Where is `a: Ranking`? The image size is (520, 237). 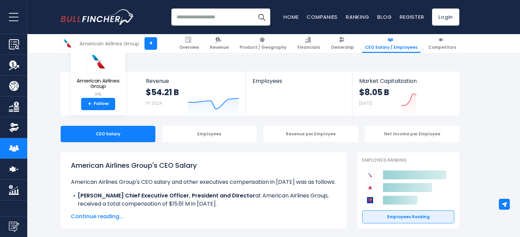
a: Ranking is located at coordinates (358, 17).